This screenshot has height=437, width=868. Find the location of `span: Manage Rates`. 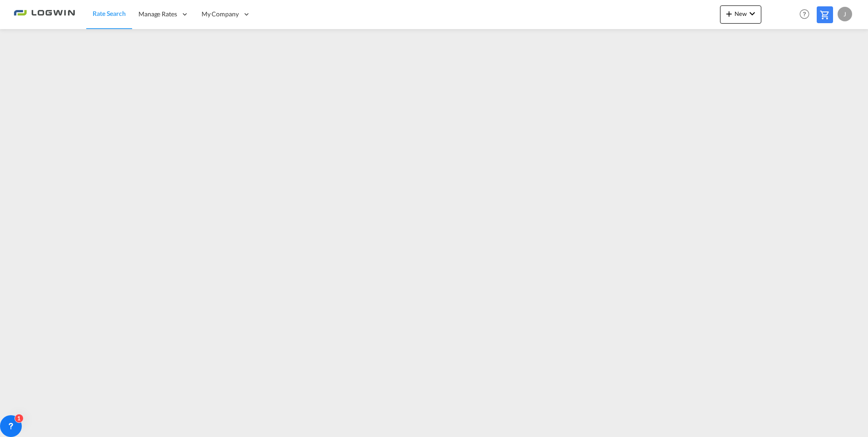

span: Manage Rates is located at coordinates (157, 14).